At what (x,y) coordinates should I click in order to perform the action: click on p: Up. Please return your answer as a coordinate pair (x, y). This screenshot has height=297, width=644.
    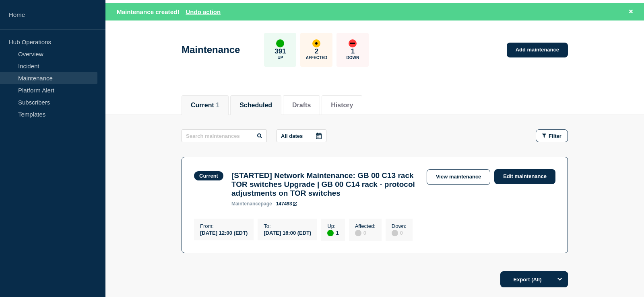
    Looking at the image, I should click on (280, 57).